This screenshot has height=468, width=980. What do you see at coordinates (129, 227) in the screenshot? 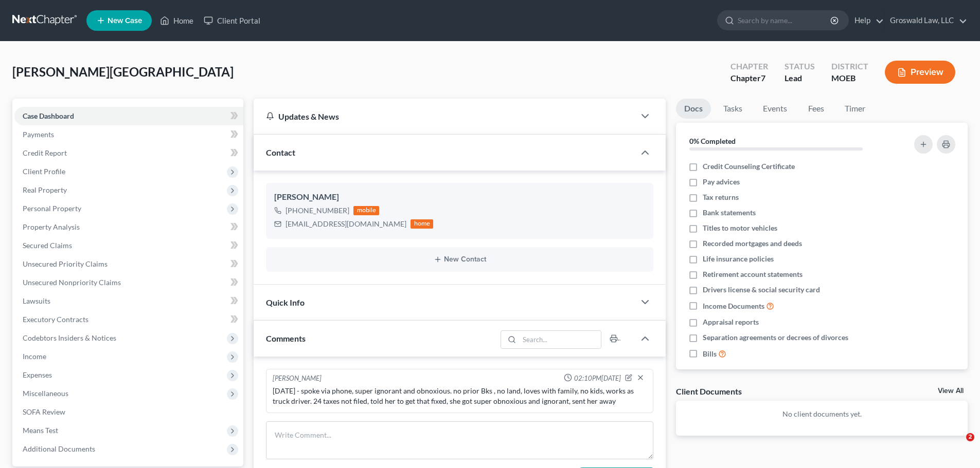
I see `a: Property Analysis` at bounding box center [129, 227].